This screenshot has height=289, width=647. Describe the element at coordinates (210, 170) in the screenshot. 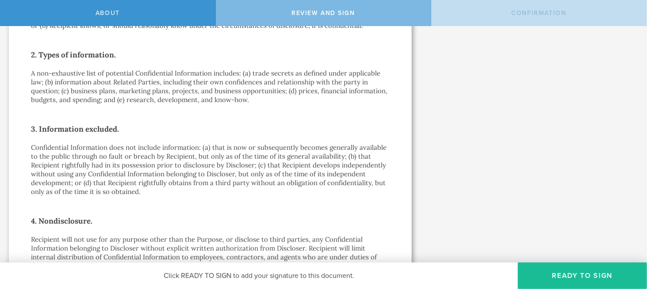

I see `p: Confidential Information does not include information: (a) that is now or subsequently becomes ge...` at that location.